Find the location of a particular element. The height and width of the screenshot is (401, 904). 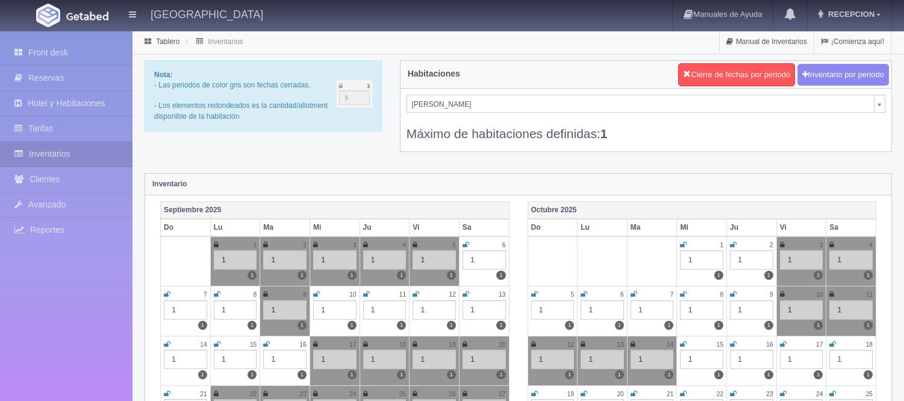

small: 7 is located at coordinates (205, 294).